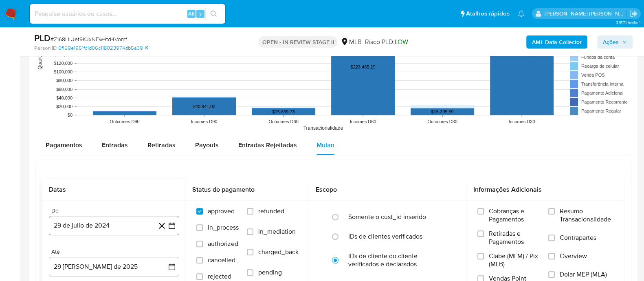  What do you see at coordinates (42, 38) in the screenshot?
I see `b: PLD` at bounding box center [42, 38].